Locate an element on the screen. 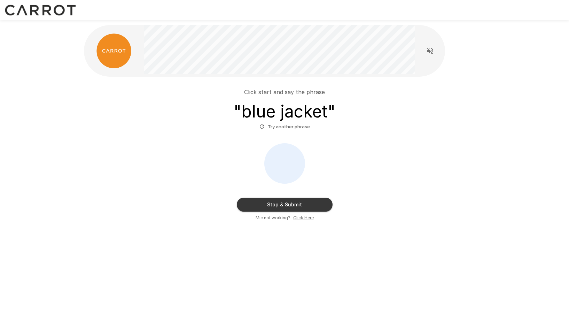 This screenshot has height=327, width=569. img: carrot_logo.png is located at coordinates (114, 51).